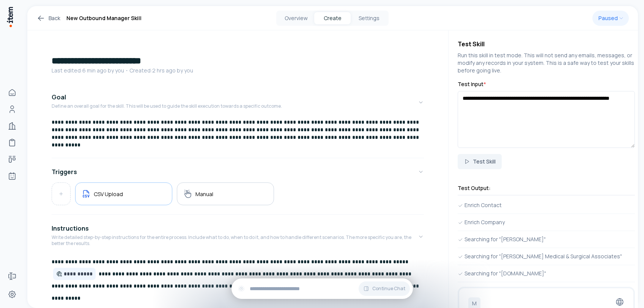  I want to click on p: Define an overall goal for the skill. This will be used to guide the skill execution towards a sp..., so click(166, 106).